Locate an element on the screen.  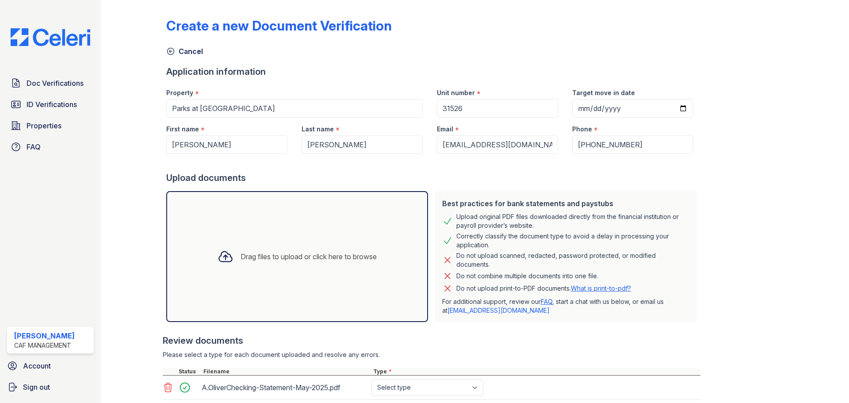
span: Sign out is located at coordinates (36, 387).